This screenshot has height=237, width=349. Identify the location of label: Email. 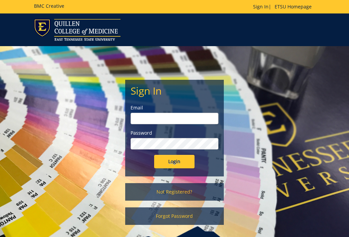
(174, 108).